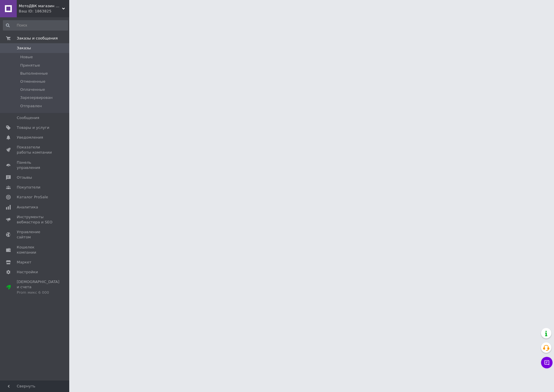  What do you see at coordinates (35, 220) in the screenshot?
I see `span: Инструменты вебмастера и SEO` at bounding box center [35, 220].